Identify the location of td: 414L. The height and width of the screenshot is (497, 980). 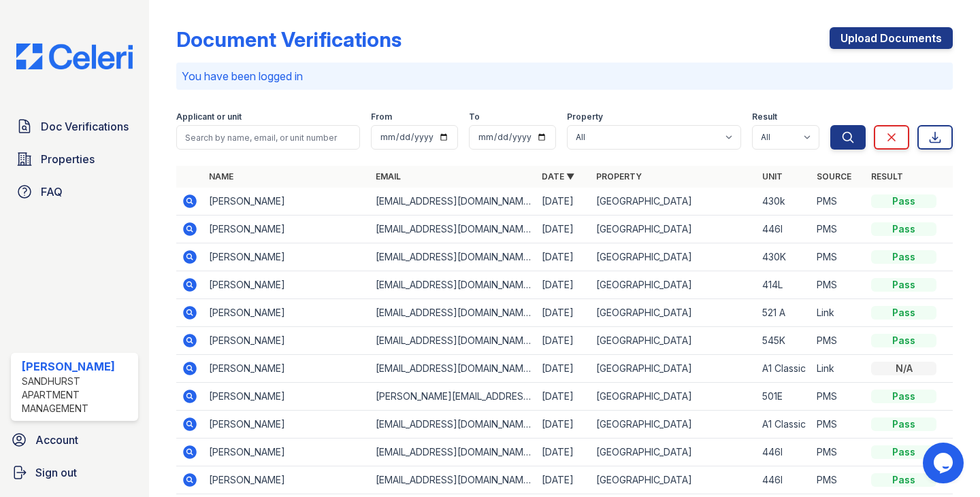
(784, 285).